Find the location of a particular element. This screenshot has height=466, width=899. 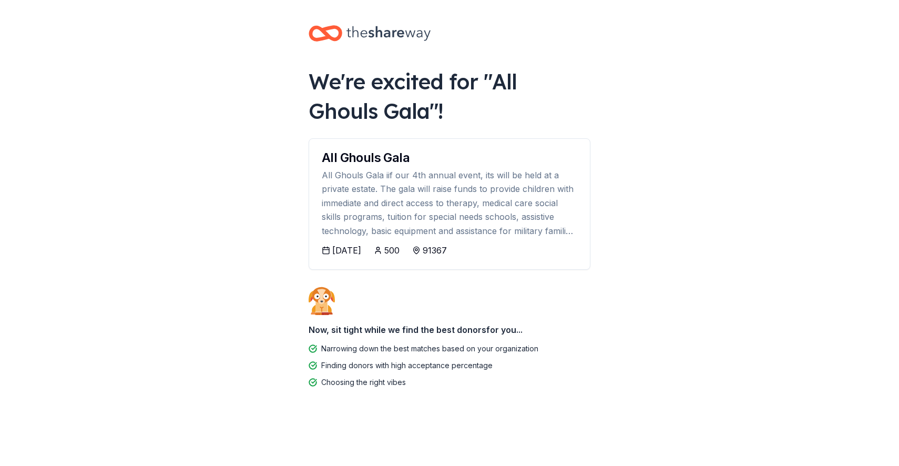

div: Finding donors with high acceptance percentage is located at coordinates (407, 365).